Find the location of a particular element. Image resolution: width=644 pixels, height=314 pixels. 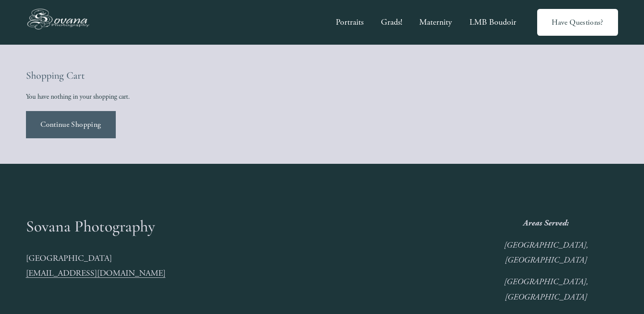

a: Have Questions? is located at coordinates (578, 22).